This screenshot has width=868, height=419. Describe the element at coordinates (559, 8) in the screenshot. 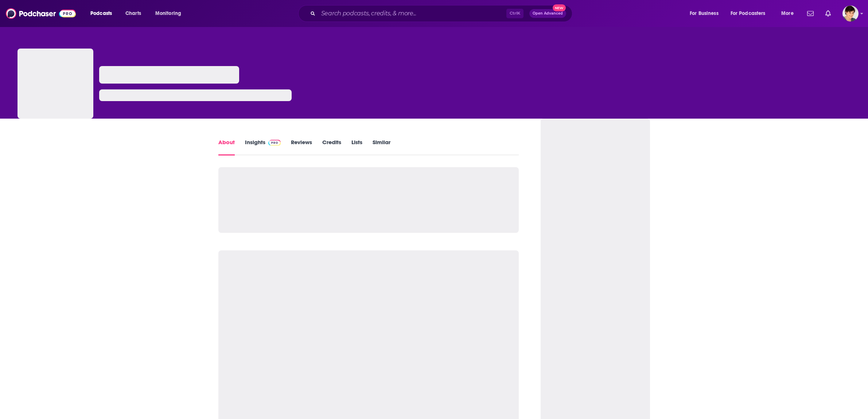

I see `span: New` at that location.